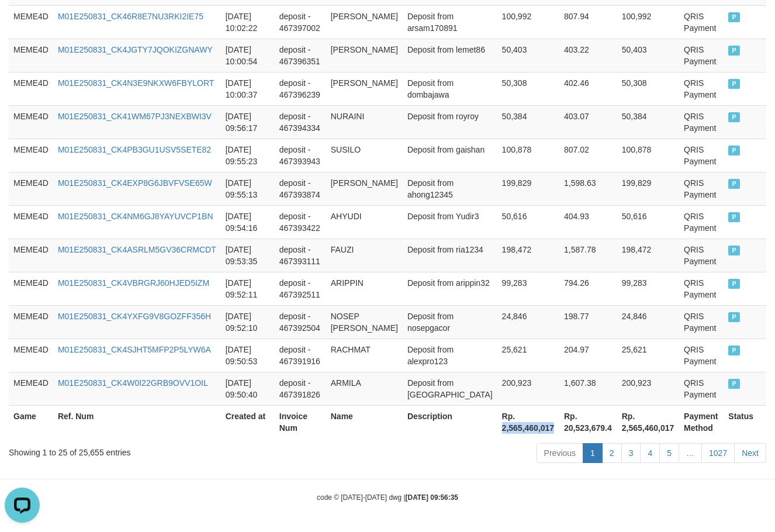 This screenshot has height=532, width=775. Describe the element at coordinates (137, 250) in the screenshot. I see `a: M01E250831_CK4ASRLM5GV36CRMCDT` at that location.